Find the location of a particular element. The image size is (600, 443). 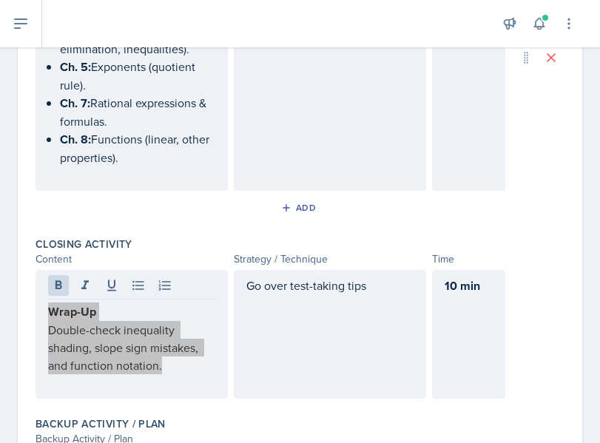

strong: 10 min is located at coordinates (463, 286).